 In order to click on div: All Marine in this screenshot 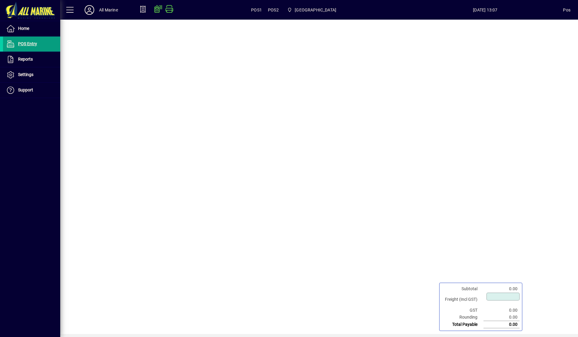, I will do `click(108, 10)`.